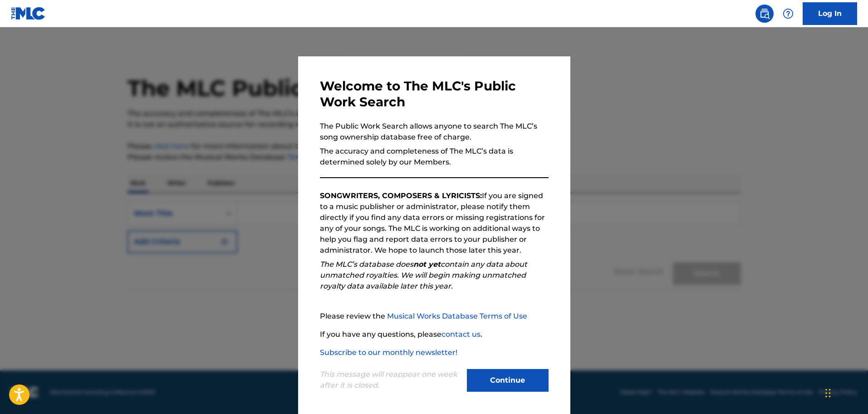 The image size is (868, 414). Describe the element at coordinates (830, 13) in the screenshot. I see `a: Log In` at that location.